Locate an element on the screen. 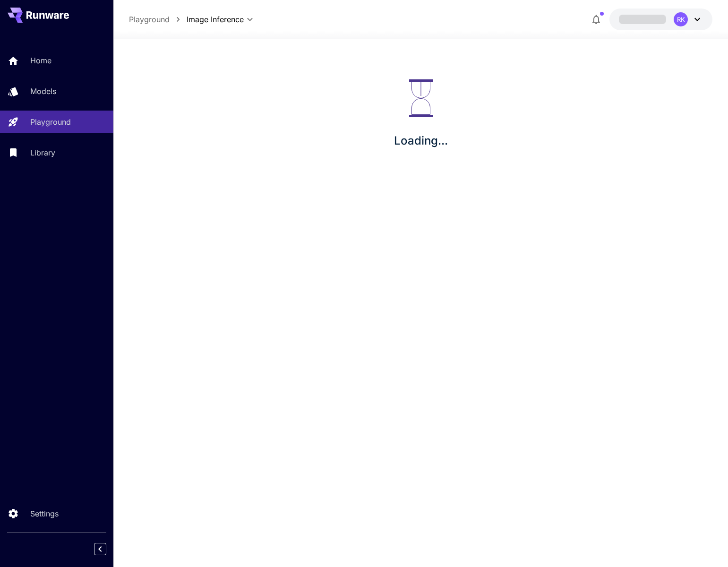 This screenshot has width=728, height=567. div: Collapse sidebar is located at coordinates (107, 549).